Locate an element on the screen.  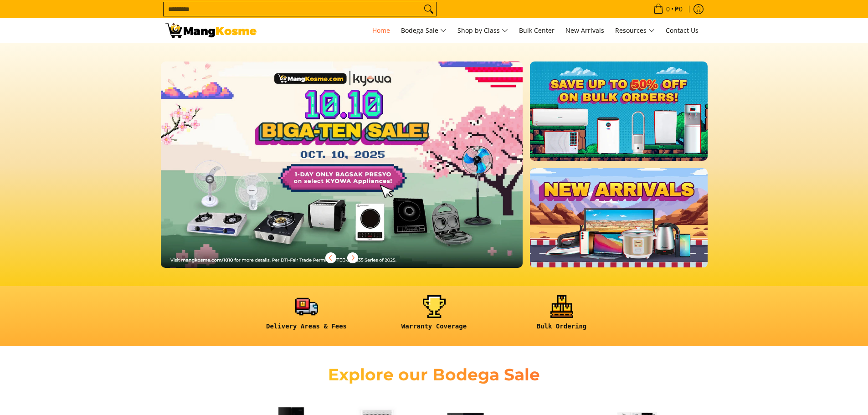
a: <h6><strong>Bulk Ordering</strong></h6> is located at coordinates (562, 316).